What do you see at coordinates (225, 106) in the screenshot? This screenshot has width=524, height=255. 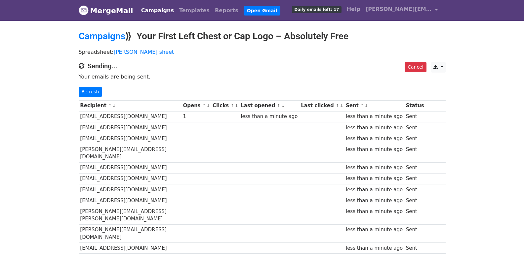 I see `th: Clicks` at bounding box center [225, 106].